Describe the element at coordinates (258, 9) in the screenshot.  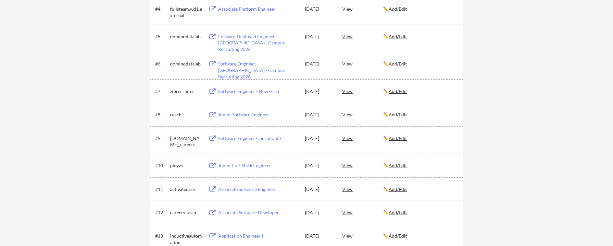
I see `div: Associate Platform Engineer` at that location.